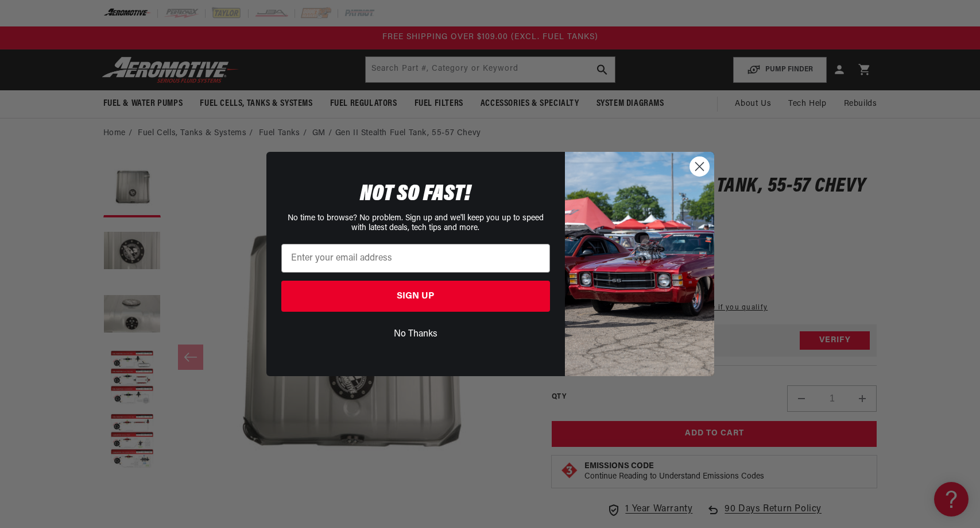 The image size is (980, 528). Describe the element at coordinates (416, 334) in the screenshot. I see `button: No Thanks` at that location.